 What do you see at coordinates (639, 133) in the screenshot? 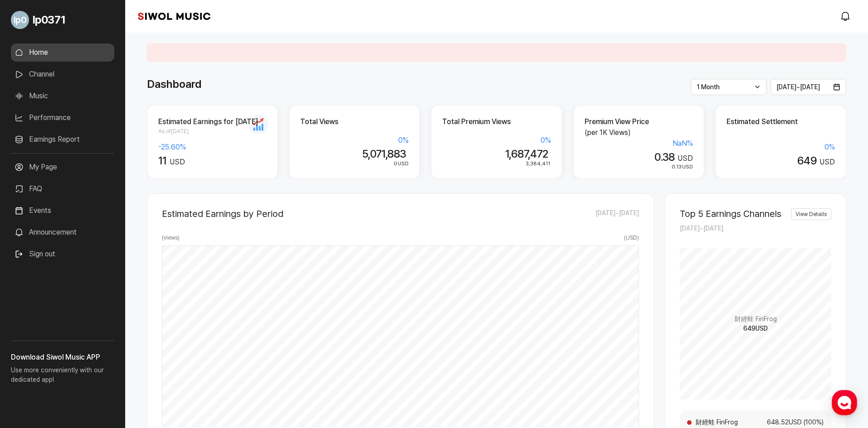
I see `p: (per 1K Views)` at bounding box center [639, 133].